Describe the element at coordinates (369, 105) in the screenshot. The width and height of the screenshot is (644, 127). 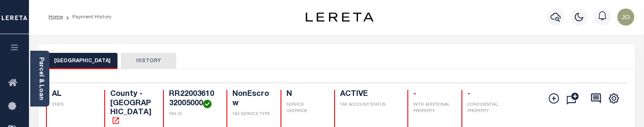
I see `p: TAX ACCOUNT STATUS` at that location.